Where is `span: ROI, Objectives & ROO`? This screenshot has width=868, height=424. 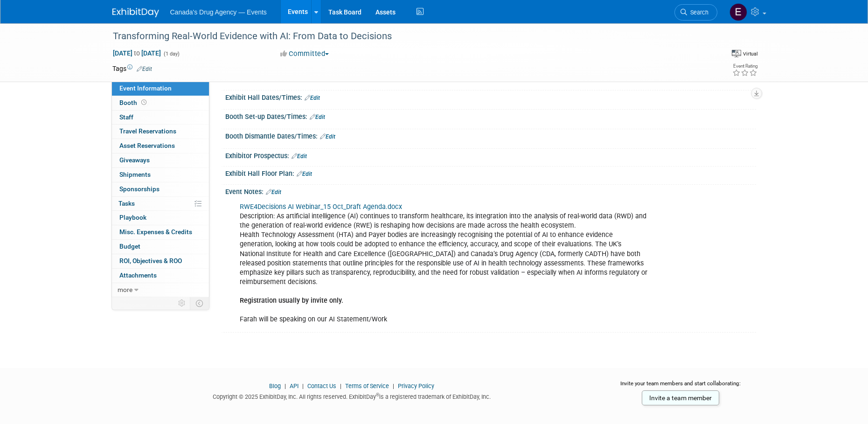
span: ROI, Objectives & ROO is located at coordinates (150, 261).